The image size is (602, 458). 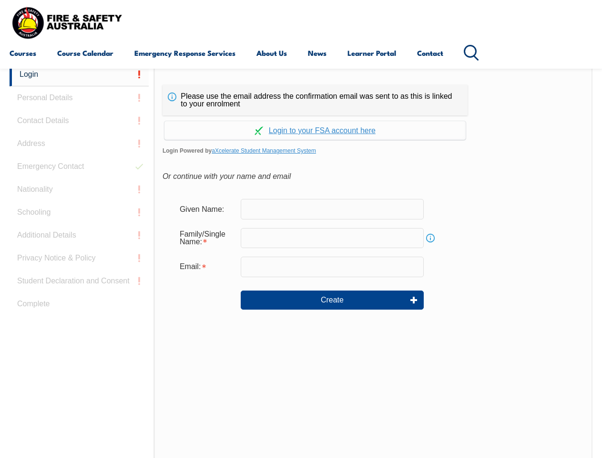 What do you see at coordinates (23, 53) in the screenshot?
I see `a: Courses` at bounding box center [23, 53].